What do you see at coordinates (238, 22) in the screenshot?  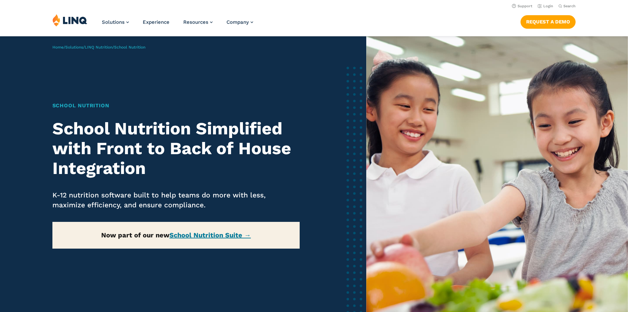 I see `span: Company` at bounding box center [238, 22].